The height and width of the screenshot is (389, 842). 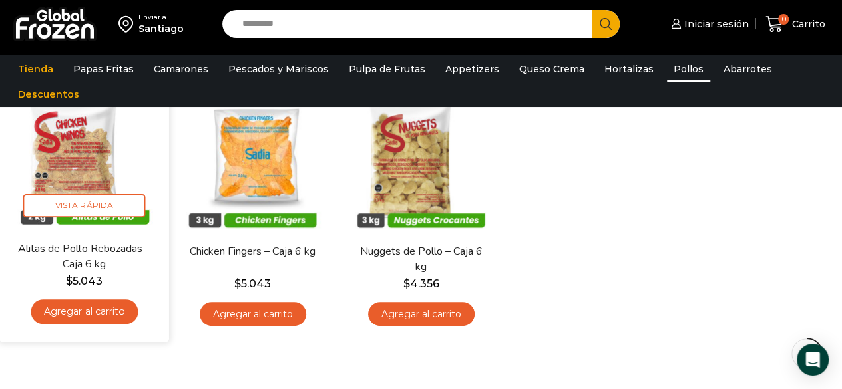 What do you see at coordinates (253, 314) in the screenshot?
I see `a: Agregar al carrito: “Chicken Fingers - Caja 6 kg”` at bounding box center [253, 314].